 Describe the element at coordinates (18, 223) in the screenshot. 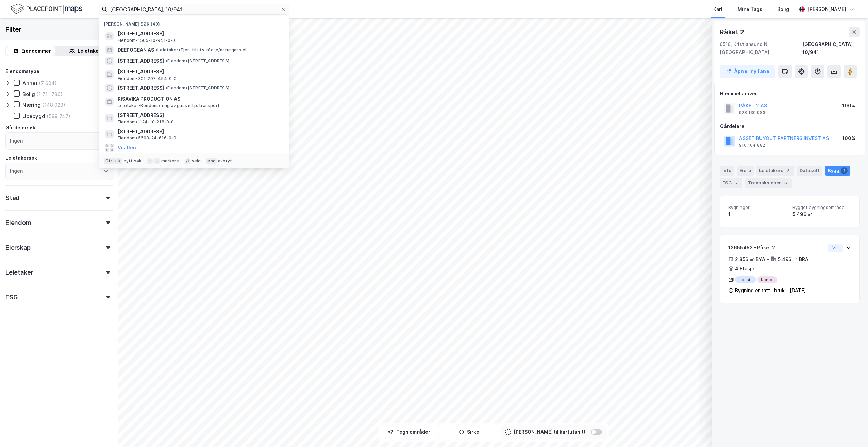

I see `div: Eiendom` at that location.